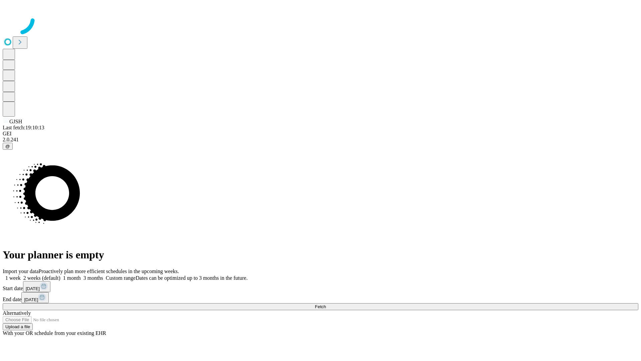 The height and width of the screenshot is (361, 641). I want to click on span: Proactively plan more efficient schedules in the upcoming weeks., so click(109, 271).